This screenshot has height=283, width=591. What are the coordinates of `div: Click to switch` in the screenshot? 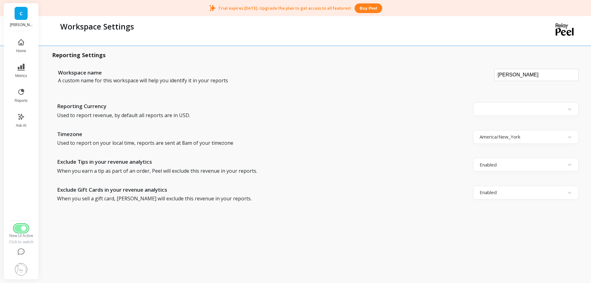 It's located at (21, 242).